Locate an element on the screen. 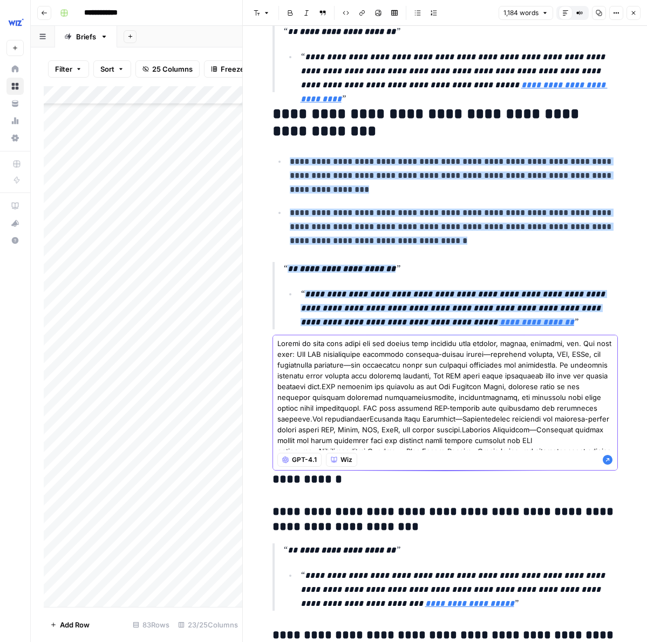 The width and height of the screenshot is (647, 642). span: 25 Columns is located at coordinates (172, 69).